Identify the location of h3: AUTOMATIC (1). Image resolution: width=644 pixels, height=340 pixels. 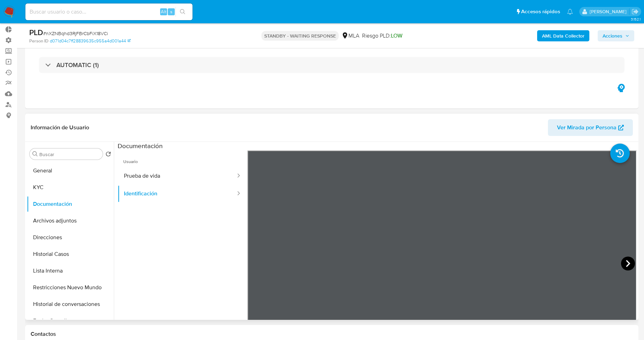
(78, 65).